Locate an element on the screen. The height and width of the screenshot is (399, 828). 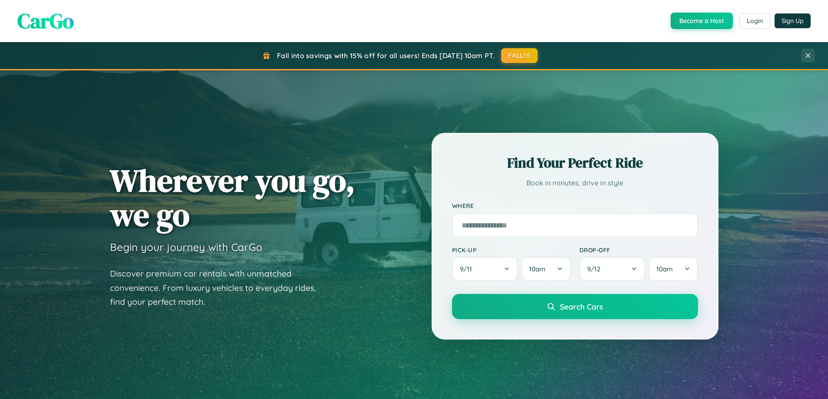
p: Discover premium car rentals with unmatched convenience. From luxury vehicles to everyday rides, ... is located at coordinates (219, 288).